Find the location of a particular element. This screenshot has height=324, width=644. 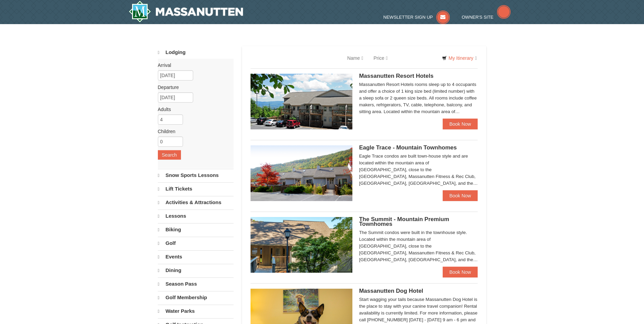

img: 19219034-1-0eee7e00.jpg is located at coordinates (301, 245).